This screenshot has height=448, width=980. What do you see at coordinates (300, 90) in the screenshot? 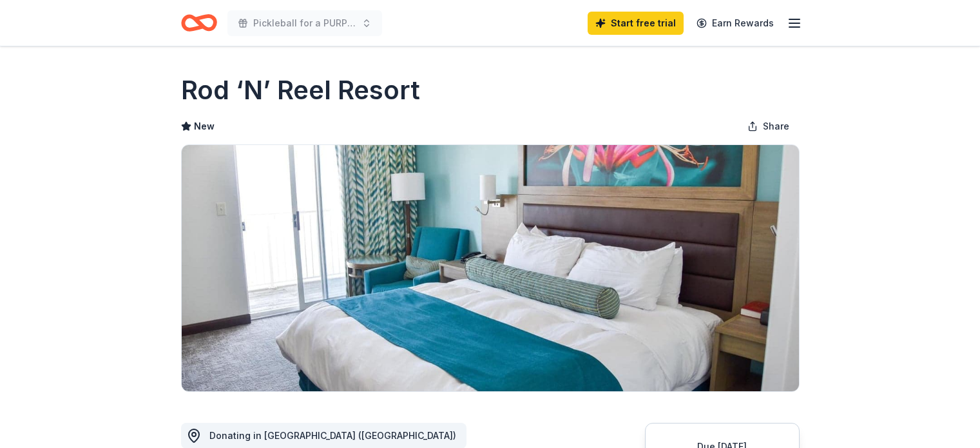
I see `h1: Rod ‘N’ Reel Resort` at bounding box center [300, 90].